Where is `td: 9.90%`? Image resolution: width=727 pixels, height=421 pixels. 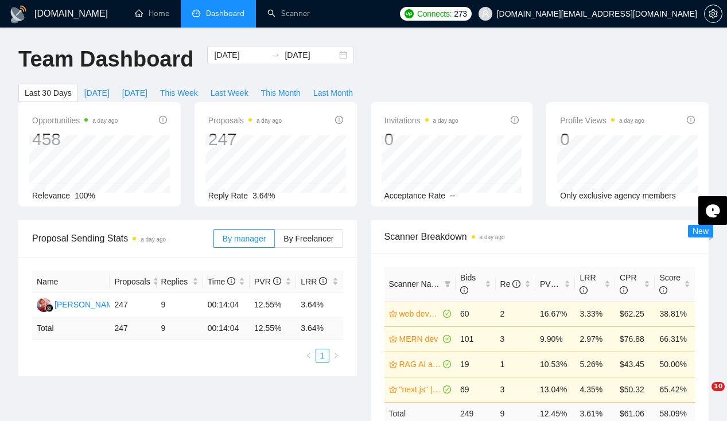
td: 9.90% is located at coordinates (555, 339).